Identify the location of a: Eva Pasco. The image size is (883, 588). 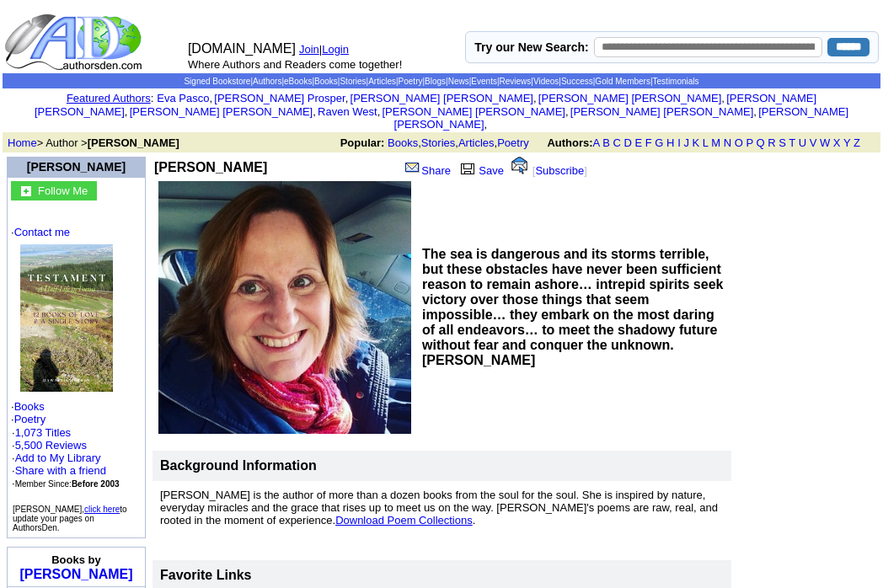
(183, 98).